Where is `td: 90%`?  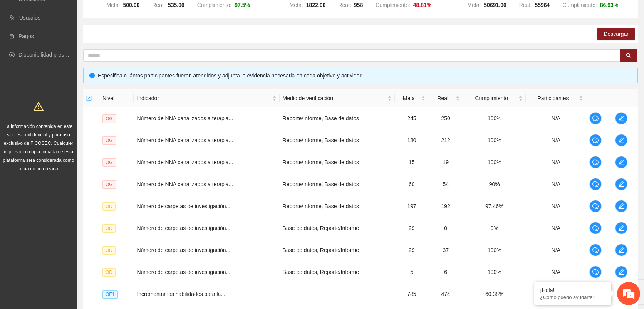 td: 90% is located at coordinates (494, 184).